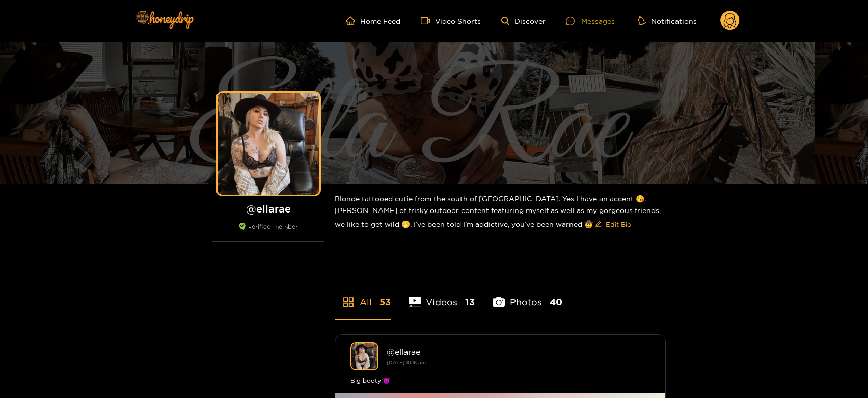 This screenshot has width=868, height=398. What do you see at coordinates (428, 21) in the screenshot?
I see `span: video-camera` at bounding box center [428, 21].